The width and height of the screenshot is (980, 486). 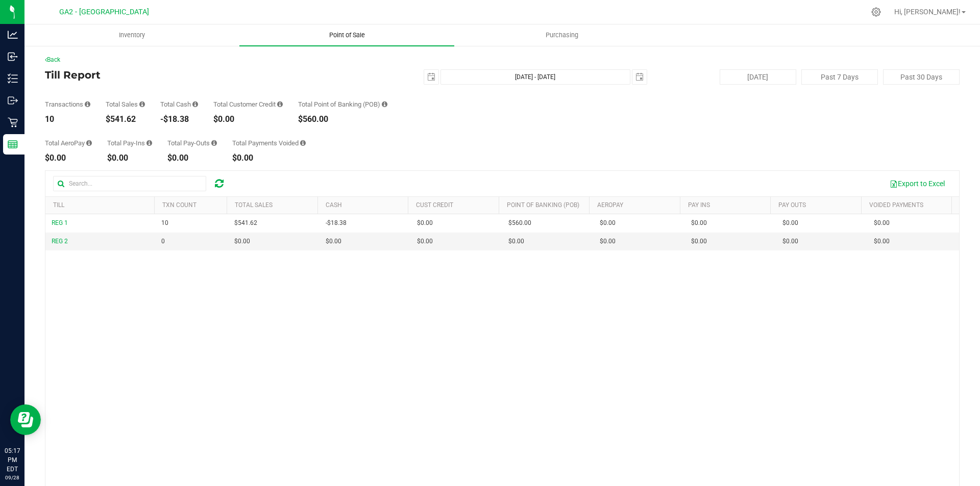 What do you see at coordinates (149, 143) in the screenshot?
I see `i: Sum of all cash pay-ins added to tills within the date range.` at bounding box center [149, 143].